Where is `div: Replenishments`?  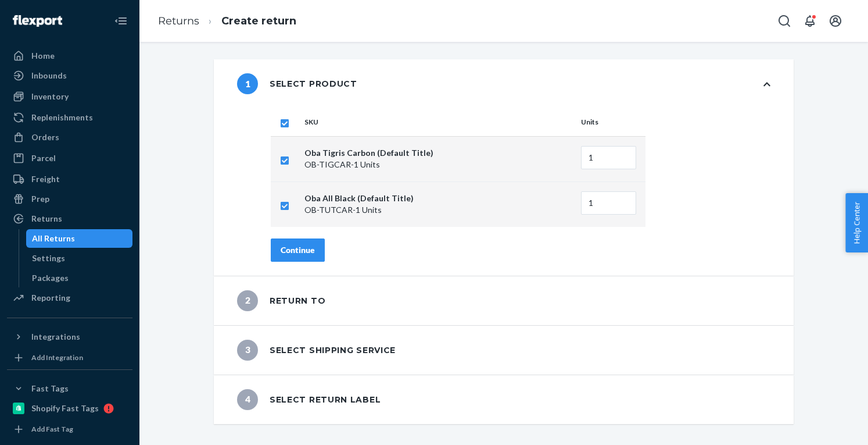
div: Replenishments is located at coordinates (62, 118).